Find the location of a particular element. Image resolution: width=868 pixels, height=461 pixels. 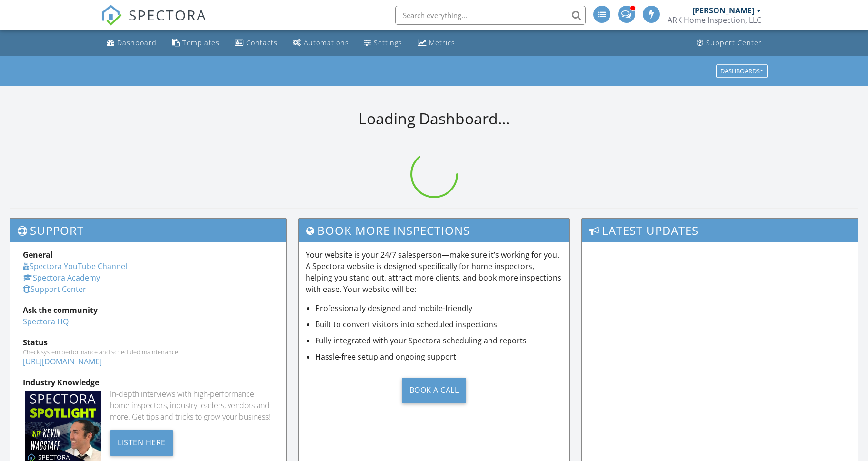

a: Spectora Academy is located at coordinates (62, 278).